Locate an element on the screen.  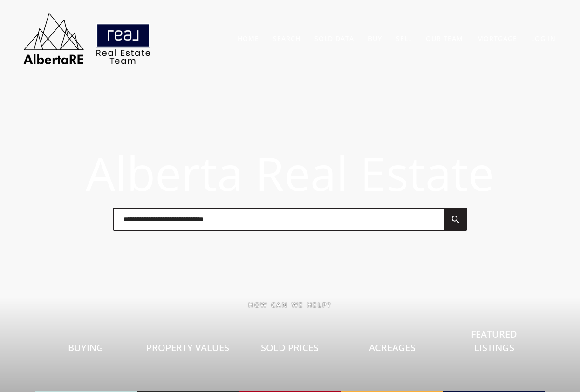
a: Property Values is located at coordinates (188, 350).